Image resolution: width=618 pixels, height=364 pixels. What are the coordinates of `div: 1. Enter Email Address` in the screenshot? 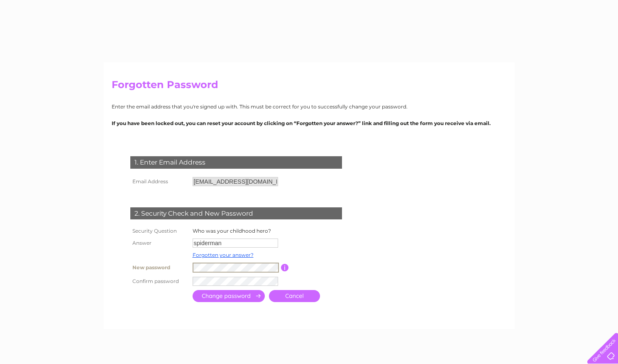 It's located at (236, 162).